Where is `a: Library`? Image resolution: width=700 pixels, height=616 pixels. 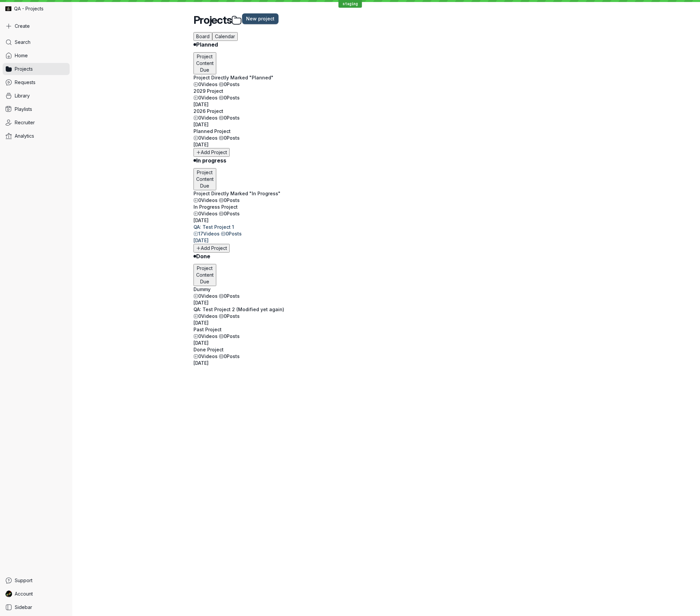 a: Library is located at coordinates (36, 96).